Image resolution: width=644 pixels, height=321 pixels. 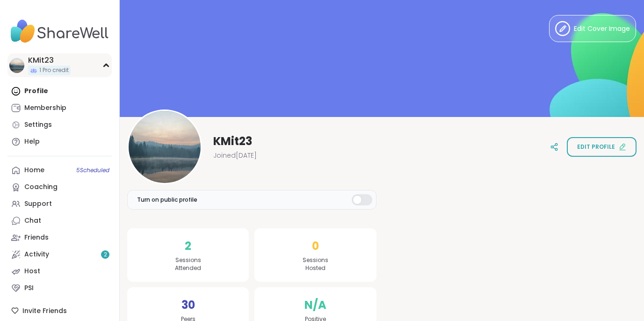 I want to click on a: PSI, so click(x=59, y=289).